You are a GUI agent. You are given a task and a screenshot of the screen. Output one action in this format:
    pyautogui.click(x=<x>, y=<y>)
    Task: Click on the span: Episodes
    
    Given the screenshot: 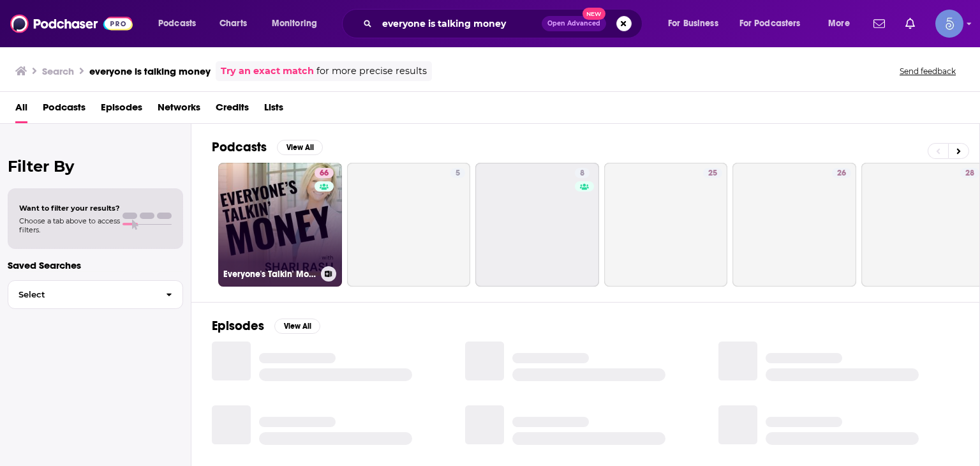 What is the action you would take?
    pyautogui.click(x=121, y=110)
    